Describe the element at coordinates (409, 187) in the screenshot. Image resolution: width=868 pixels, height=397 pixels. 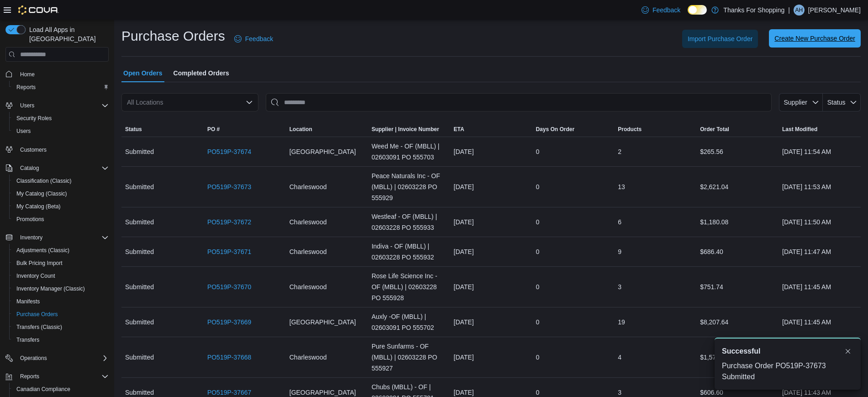
I see `div: Peace Naturals Inc - OF (MBLL) | 02603228 PO 555929` at that location.